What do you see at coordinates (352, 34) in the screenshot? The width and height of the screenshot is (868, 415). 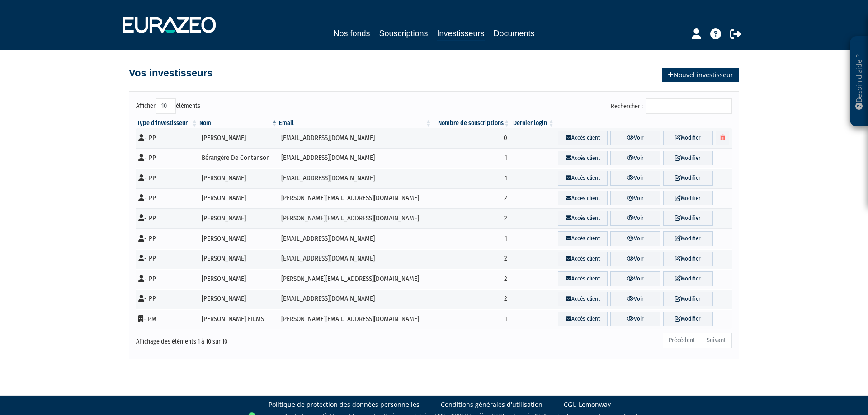 I see `a: Nos fonds` at bounding box center [352, 34].